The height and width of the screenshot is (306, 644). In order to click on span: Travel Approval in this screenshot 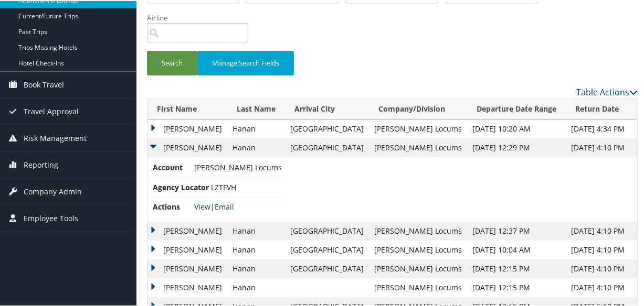, I will do `click(51, 111)`.